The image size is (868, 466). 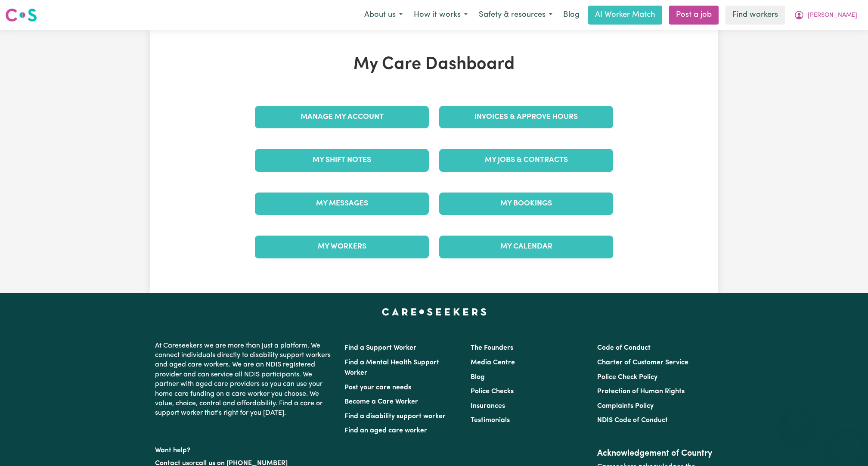 I want to click on button: How it works, so click(x=441, y=15).